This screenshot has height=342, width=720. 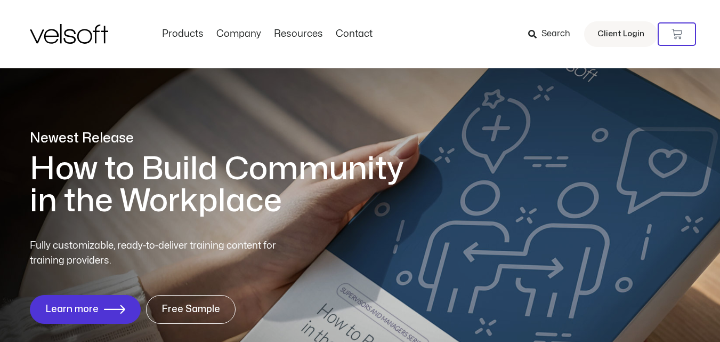 I want to click on a: Client Login, so click(x=621, y=34).